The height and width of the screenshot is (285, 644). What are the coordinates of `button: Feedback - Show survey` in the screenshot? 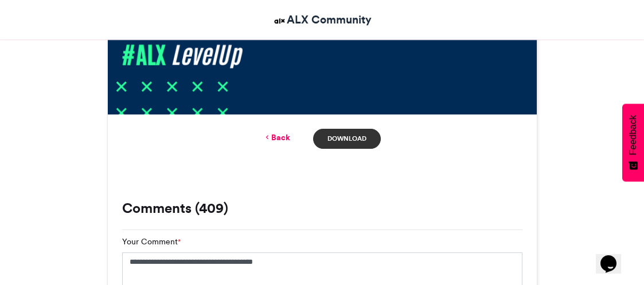 It's located at (633, 142).